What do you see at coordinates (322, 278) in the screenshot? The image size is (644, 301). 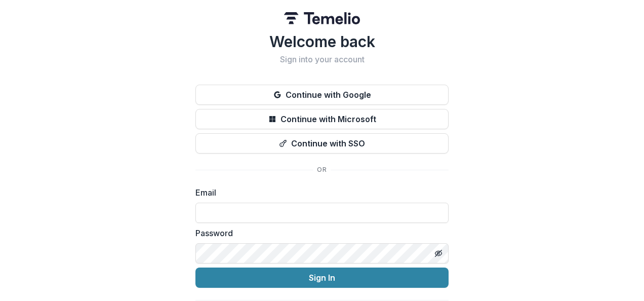 I see `button: Sign In` at bounding box center [322, 278].